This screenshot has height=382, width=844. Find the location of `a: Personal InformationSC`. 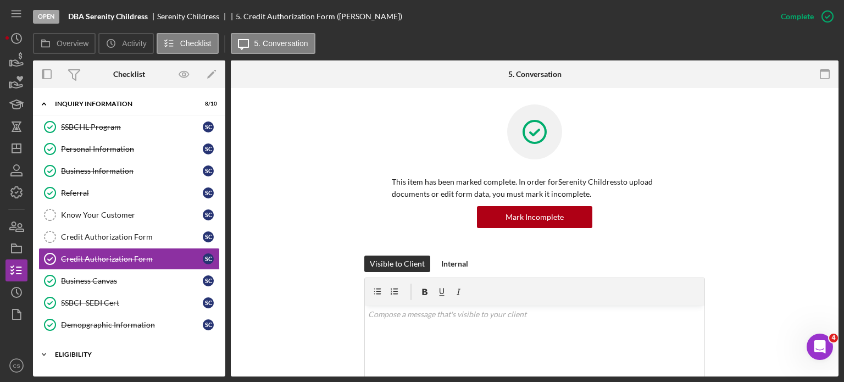

a: Personal InformationSC is located at coordinates (129, 149).